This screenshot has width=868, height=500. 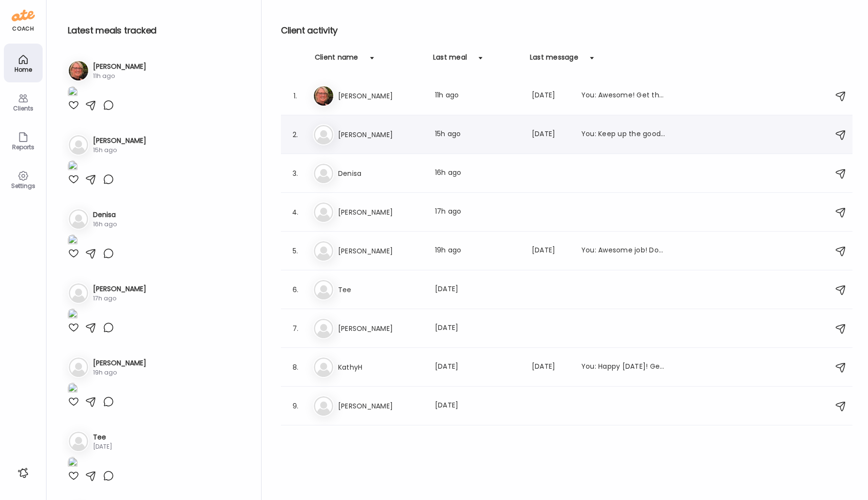 What do you see at coordinates (450, 60) in the screenshot?
I see `div: Last meal` at bounding box center [450, 60].